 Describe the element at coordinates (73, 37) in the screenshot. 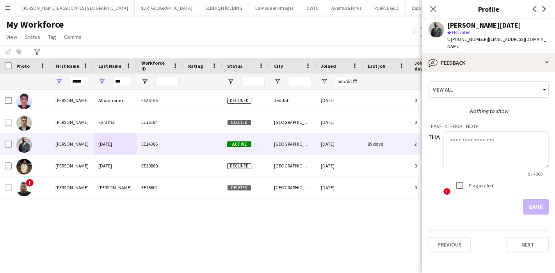

I see `a: Comms` at that location.